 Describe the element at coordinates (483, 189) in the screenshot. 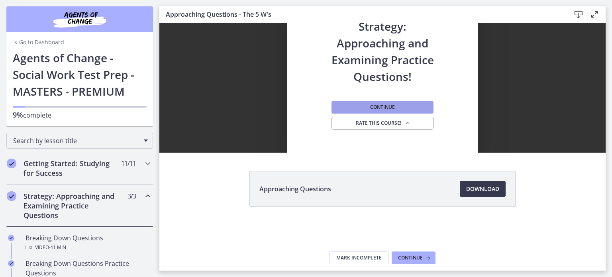

I see `span: Download` at that location.